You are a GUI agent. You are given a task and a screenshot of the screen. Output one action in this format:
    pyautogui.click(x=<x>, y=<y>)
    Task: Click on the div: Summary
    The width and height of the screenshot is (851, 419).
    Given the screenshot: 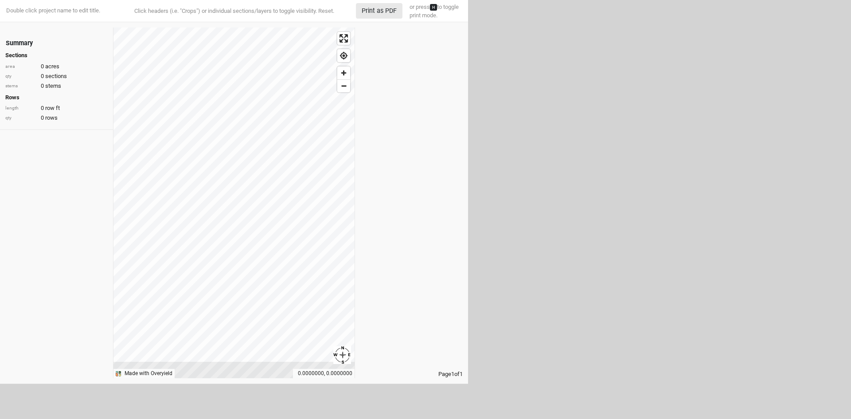 What is the action you would take?
    pyautogui.click(x=19, y=43)
    